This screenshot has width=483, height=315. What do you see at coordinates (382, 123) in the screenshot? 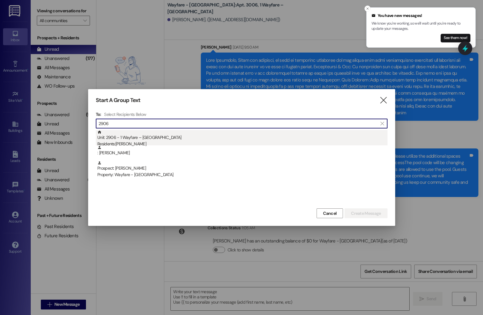
I see `button: Clear text` at bounding box center [382, 123].